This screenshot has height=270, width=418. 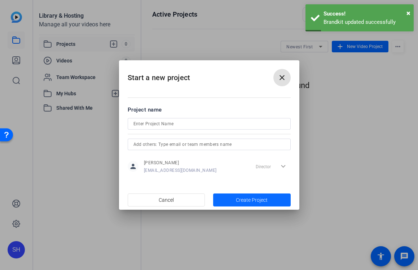 I want to click on div: Project name, so click(x=209, y=110).